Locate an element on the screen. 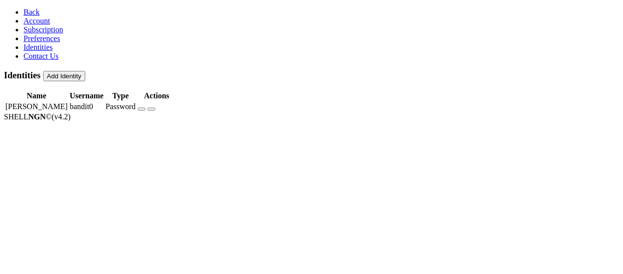  td: bandit0 is located at coordinates (86, 107).